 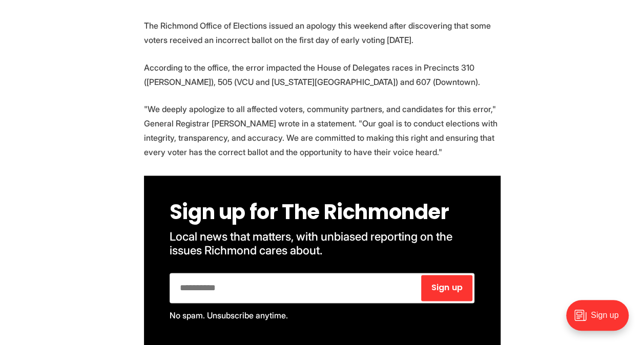 What do you see at coordinates (229, 315) in the screenshot?
I see `span: No spam. Unsubscribe anytime.` at bounding box center [229, 315].